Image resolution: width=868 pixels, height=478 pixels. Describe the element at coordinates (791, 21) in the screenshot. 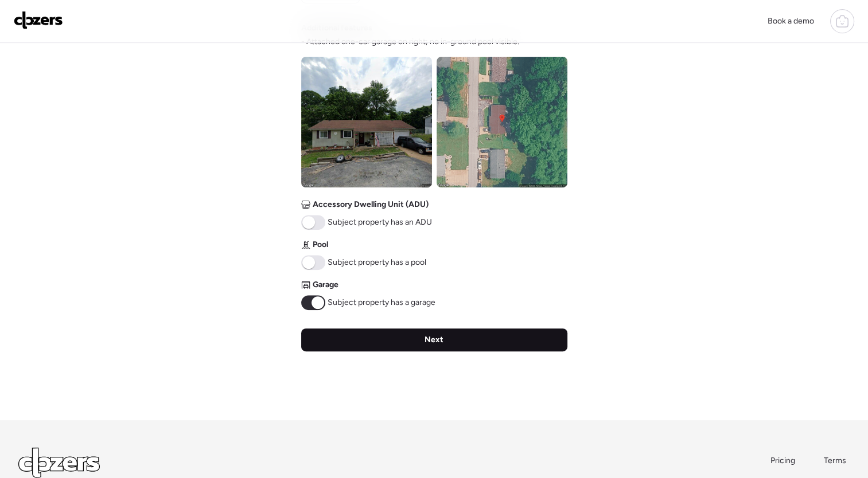

I see `span: Book a demo` at that location.